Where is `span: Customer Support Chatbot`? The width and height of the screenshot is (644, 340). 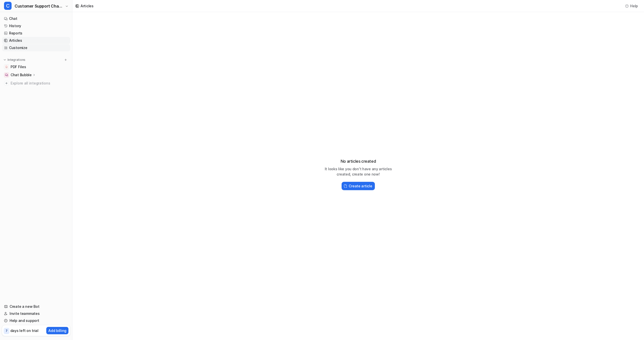
span: Customer Support Chatbot is located at coordinates (39, 6).